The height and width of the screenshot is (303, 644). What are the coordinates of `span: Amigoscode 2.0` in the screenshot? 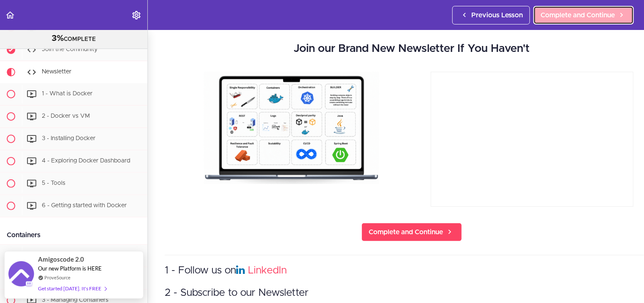 It's located at (61, 259).